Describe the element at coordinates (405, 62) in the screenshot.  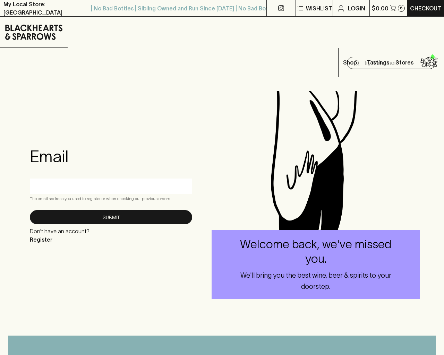
I see `a: Stores` at that location.